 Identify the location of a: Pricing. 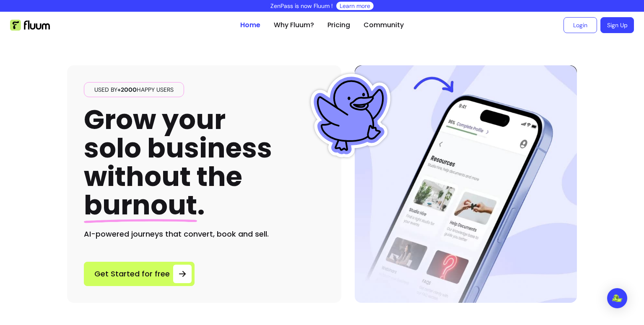
(339, 25).